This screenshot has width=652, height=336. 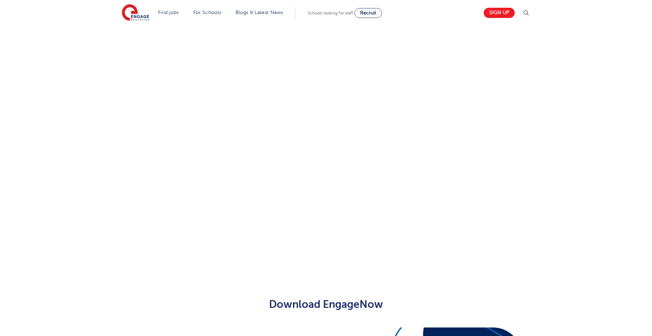 I want to click on a: For Schools, so click(x=207, y=12).